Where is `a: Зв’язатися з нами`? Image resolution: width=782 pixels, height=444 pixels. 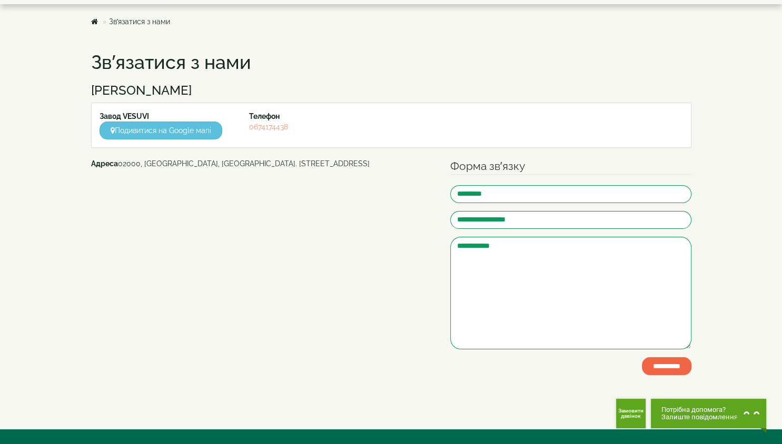 a: Зв’язатися з нами is located at coordinates (139, 22).